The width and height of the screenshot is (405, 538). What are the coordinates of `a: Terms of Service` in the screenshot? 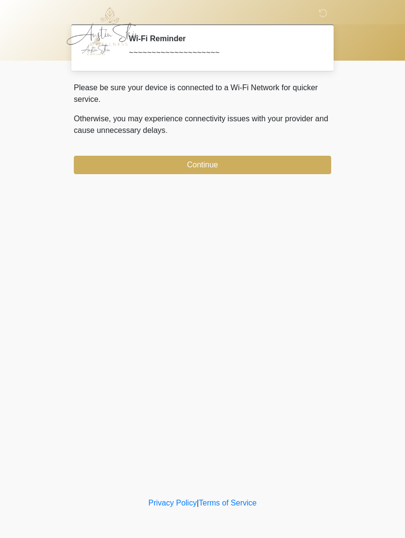 It's located at (227, 503).